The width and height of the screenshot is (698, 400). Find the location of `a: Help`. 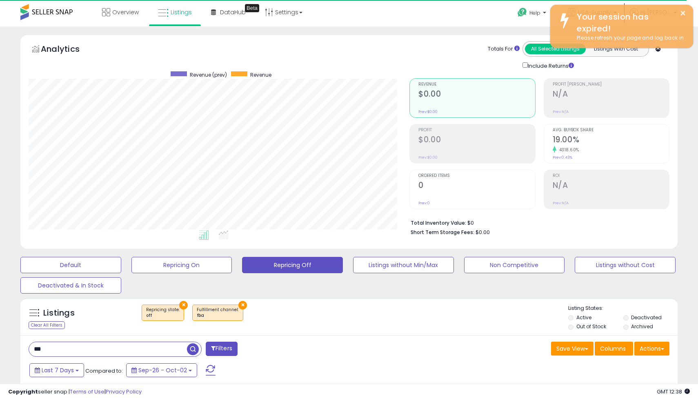

a: Help is located at coordinates (533, 14).